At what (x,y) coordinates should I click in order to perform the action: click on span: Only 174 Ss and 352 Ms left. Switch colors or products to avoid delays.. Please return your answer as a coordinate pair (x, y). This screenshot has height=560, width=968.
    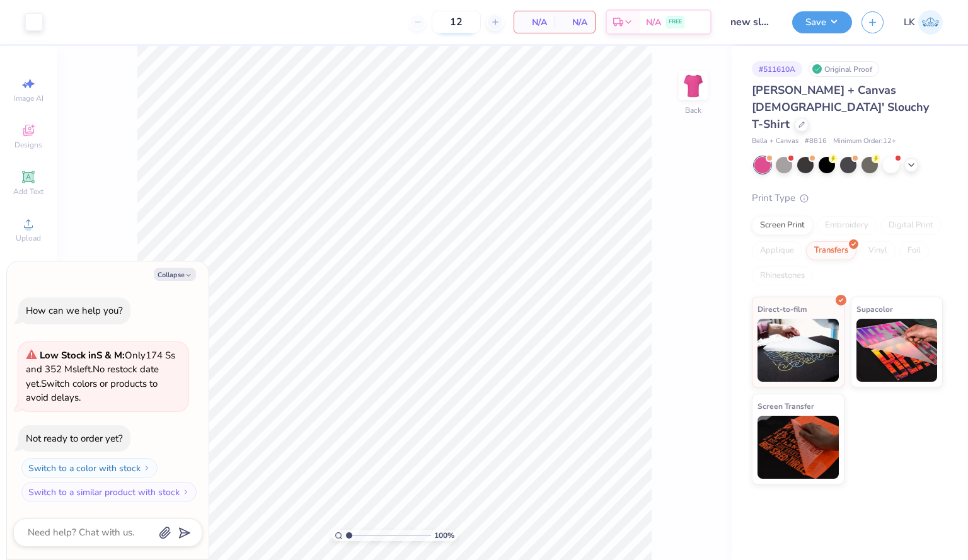
    Looking at the image, I should click on (100, 377).